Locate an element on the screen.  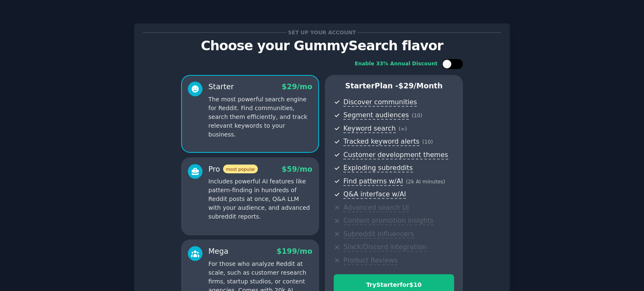
span: $ 59 /mo is located at coordinates (297, 169).